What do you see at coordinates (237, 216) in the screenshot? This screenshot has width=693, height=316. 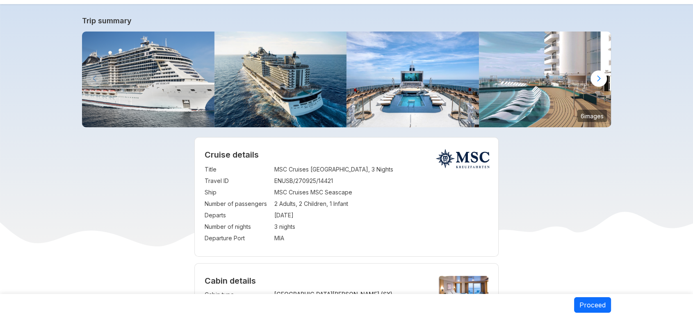 I see `td: Departs` at bounding box center [237, 216].